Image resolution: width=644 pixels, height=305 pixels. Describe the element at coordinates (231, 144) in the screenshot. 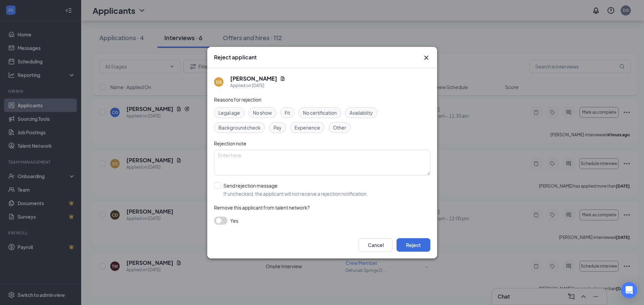

I see `span: Rejection note` at that location.